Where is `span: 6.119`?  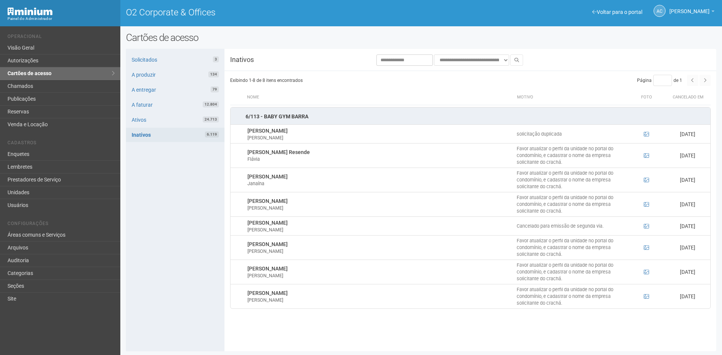
span: 6.119 is located at coordinates (212, 135).